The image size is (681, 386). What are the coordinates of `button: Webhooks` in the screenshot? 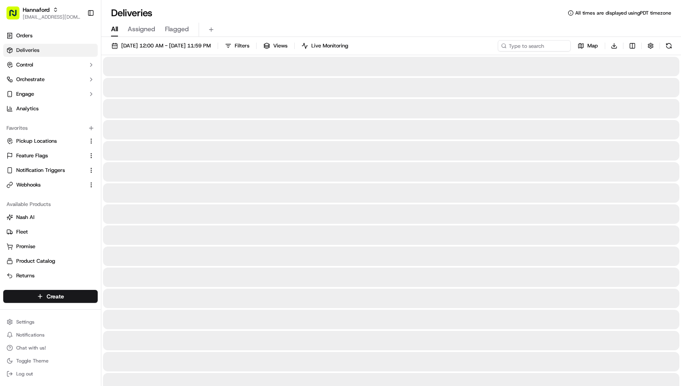 It's located at (50, 185).